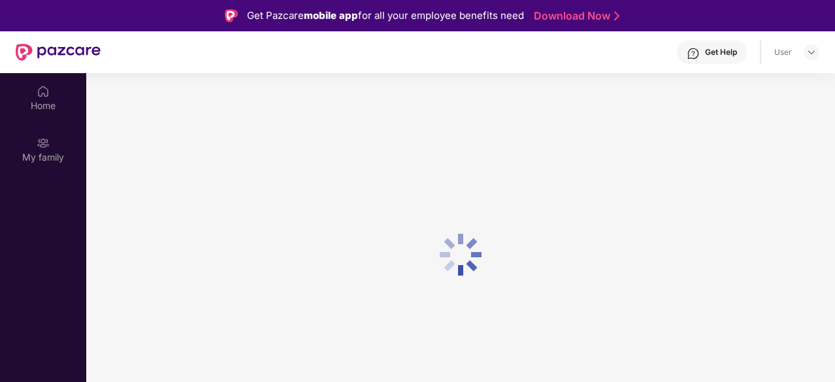 The image size is (835, 382). I want to click on img: svg+xml;base64,PHN2ZyBpZD0iSG9tZSIgeG1sbnM9Imh0dHA6Ly93d3cudzMub3JnLzIwMDAvc3ZnIiB3aWR0aD0iMjAiIG..., so click(43, 91).